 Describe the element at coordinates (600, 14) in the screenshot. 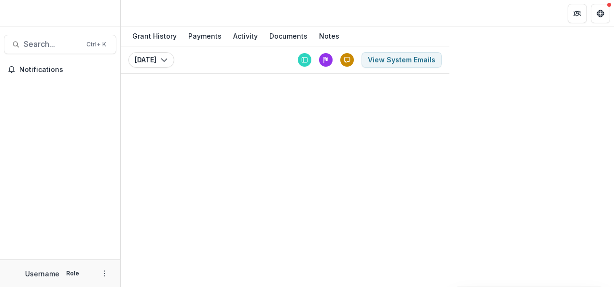

I see `button: Get Help` at that location.